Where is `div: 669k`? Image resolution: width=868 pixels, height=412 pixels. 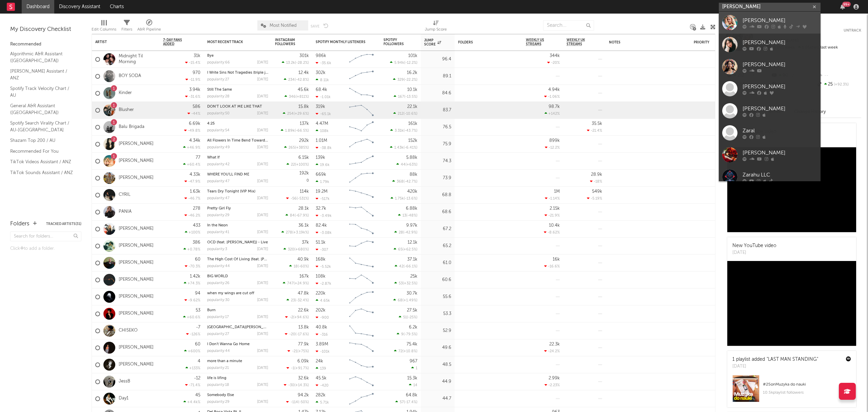 div: 669k is located at coordinates (321, 175).